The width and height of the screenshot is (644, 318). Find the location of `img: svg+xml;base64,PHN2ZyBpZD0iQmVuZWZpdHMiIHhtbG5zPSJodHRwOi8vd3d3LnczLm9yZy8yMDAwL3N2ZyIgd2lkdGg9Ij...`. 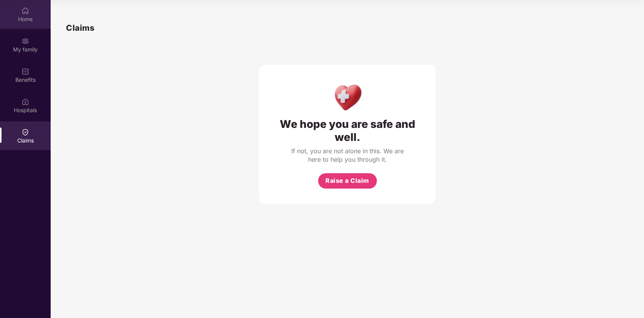

img: svg+xml;base64,PHN2ZyBpZD0iQmVuZWZpdHMiIHhtbG5zPSJodHRwOi8vd3d3LnczLm9yZy8yMDAwL3N2ZyIgd2lkdGg9Ij... is located at coordinates (25, 71).